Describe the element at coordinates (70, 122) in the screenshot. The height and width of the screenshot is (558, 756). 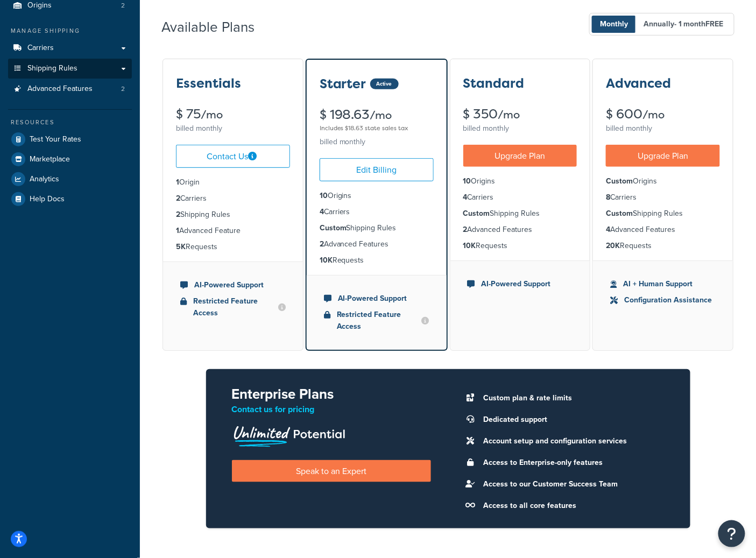
I see `div: Resources` at that location.